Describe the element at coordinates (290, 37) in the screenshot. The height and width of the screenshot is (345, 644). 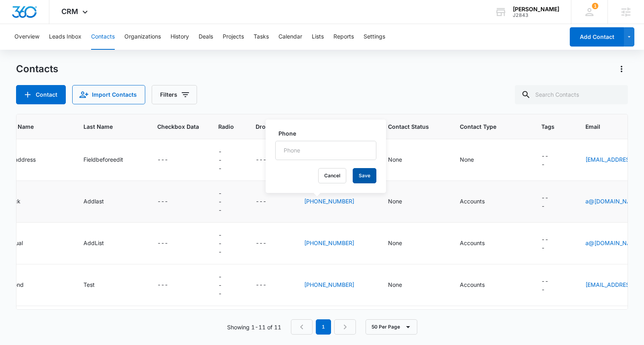
I see `button: Calendar` at that location.